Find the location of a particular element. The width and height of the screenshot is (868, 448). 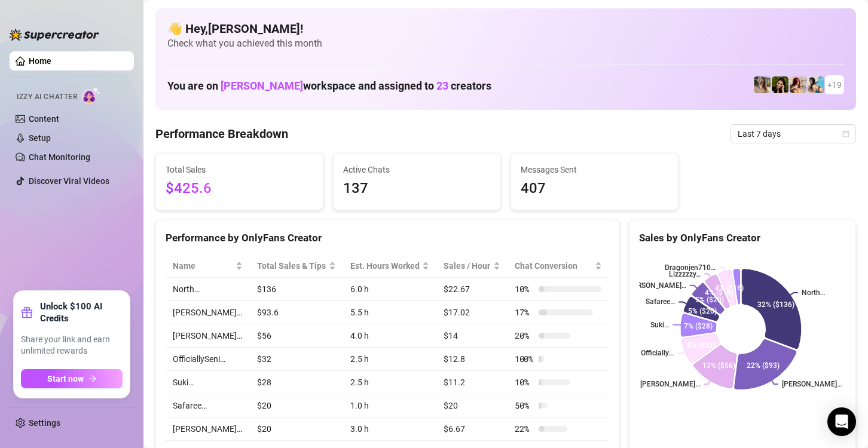

img: North (@northnattvip) is located at coordinates (816, 85).